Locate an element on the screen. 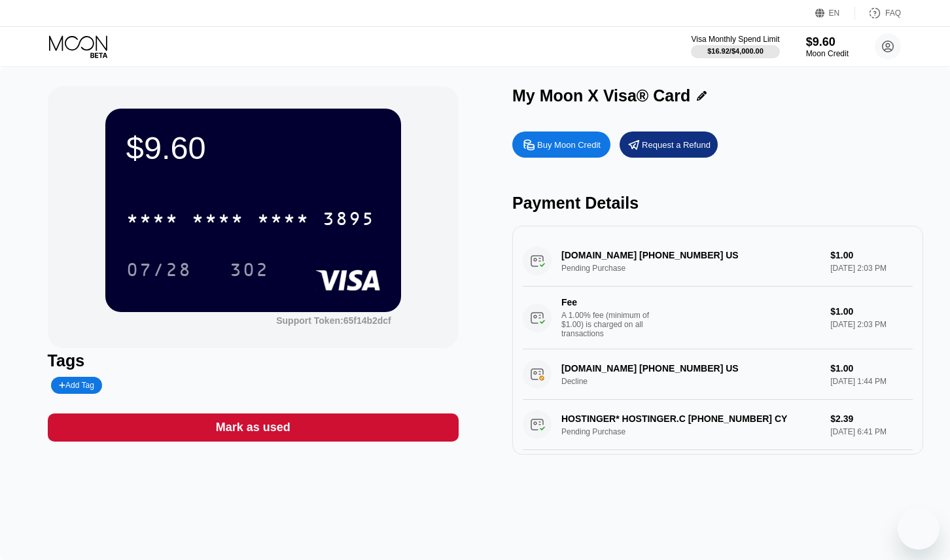 This screenshot has height=560, width=950. div: Moon Credit is located at coordinates (827, 53).